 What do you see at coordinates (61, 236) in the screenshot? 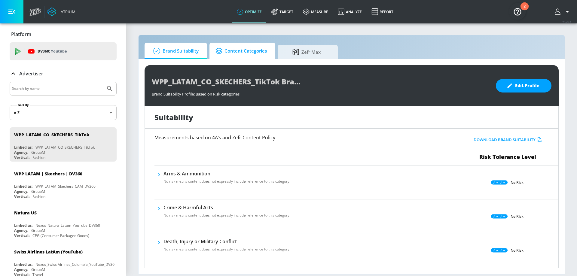
I see `div: CPG (Consumer Packaged Goods)` at bounding box center [61, 236].